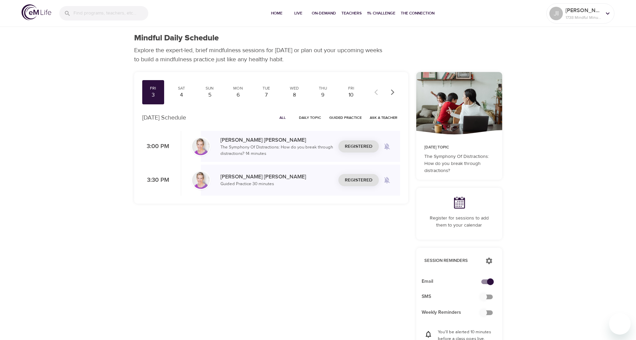  Describe the element at coordinates (381, 13) in the screenshot. I see `span: 1% Challenge` at that location.